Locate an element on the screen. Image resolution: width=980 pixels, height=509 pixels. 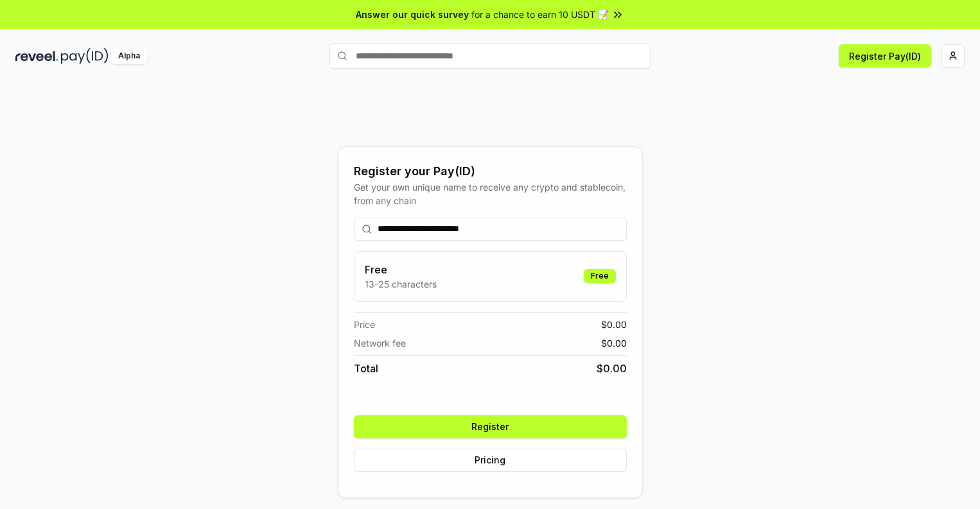
span: Total is located at coordinates (366, 368).